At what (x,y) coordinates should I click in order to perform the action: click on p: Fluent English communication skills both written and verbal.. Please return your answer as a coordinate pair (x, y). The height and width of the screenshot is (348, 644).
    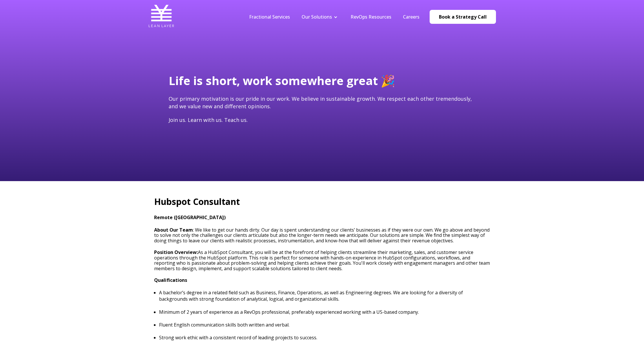
    Looking at the image, I should click on (325, 325).